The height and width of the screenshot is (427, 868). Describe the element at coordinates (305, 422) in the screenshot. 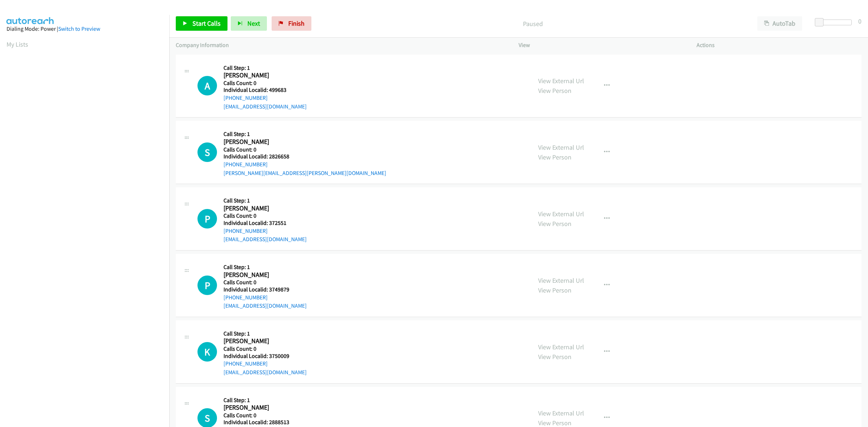

I see `h5: Individual Localid: 2888513` at that location.